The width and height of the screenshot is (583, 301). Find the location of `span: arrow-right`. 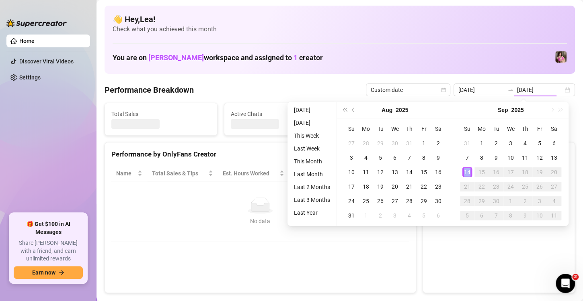

span: arrow-right is located at coordinates (61, 273).